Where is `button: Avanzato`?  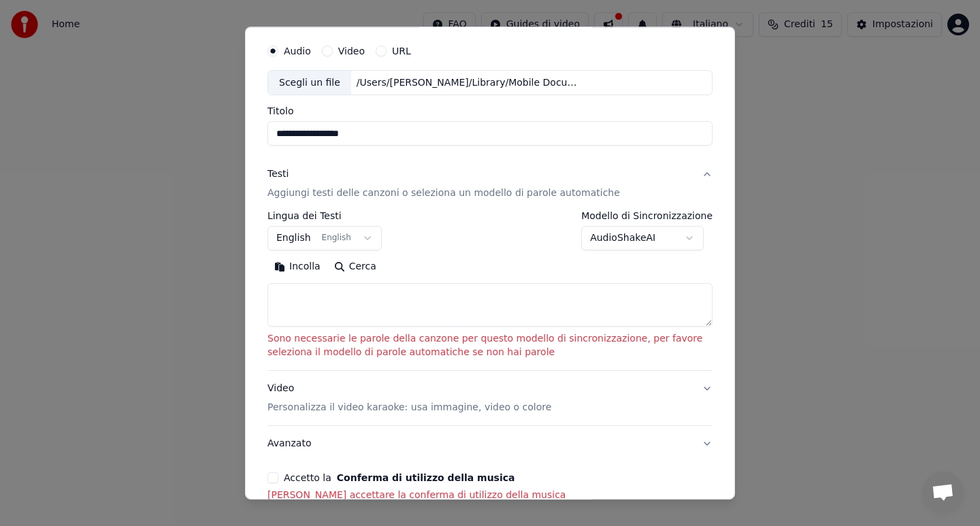 button: Avanzato is located at coordinates (490, 444).